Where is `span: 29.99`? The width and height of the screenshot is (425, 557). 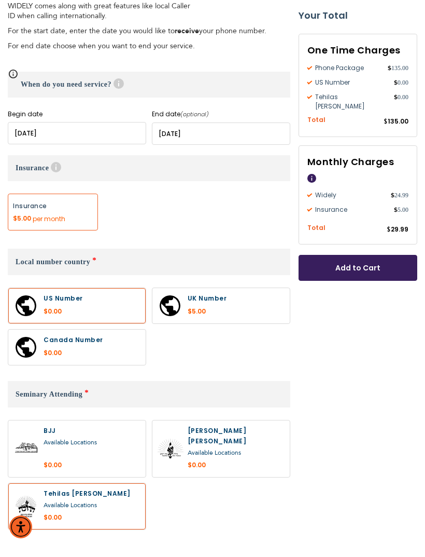
span: 29.99 is located at coordinates (400, 229).